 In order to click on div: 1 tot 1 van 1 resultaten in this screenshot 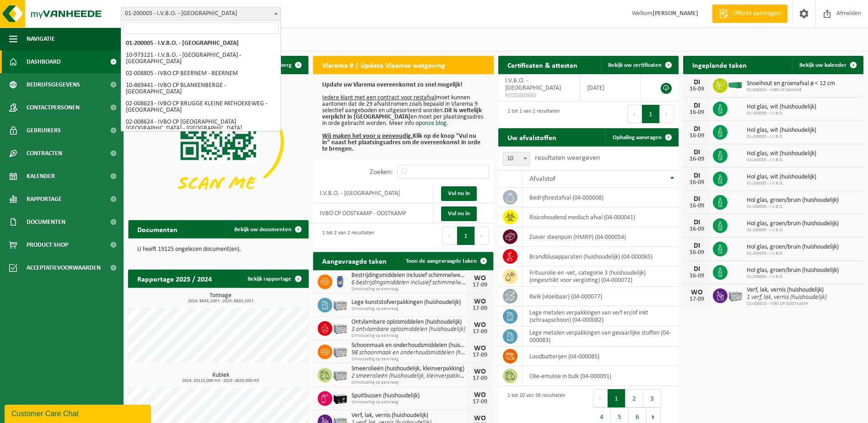, I will do `click(531, 114)`.